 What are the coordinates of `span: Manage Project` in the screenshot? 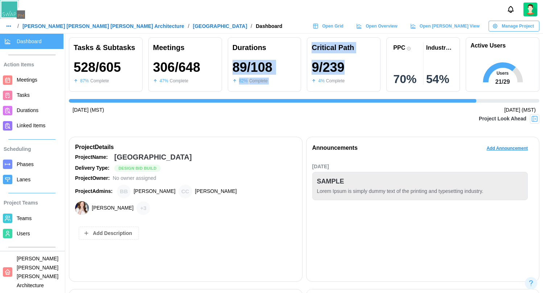 It's located at (517, 26).